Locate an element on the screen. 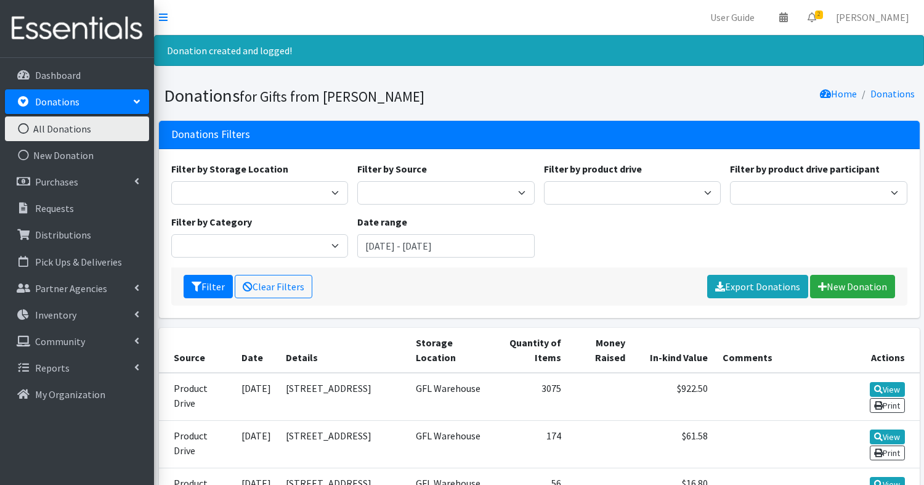 This screenshot has width=924, height=485. a: Pick Ups & Deliveries is located at coordinates (77, 262).